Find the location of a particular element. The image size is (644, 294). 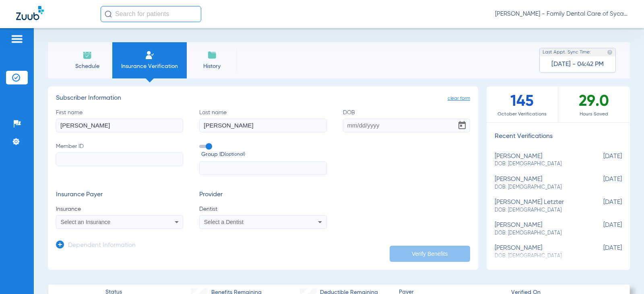

span: Hours Saved is located at coordinates (594, 115).